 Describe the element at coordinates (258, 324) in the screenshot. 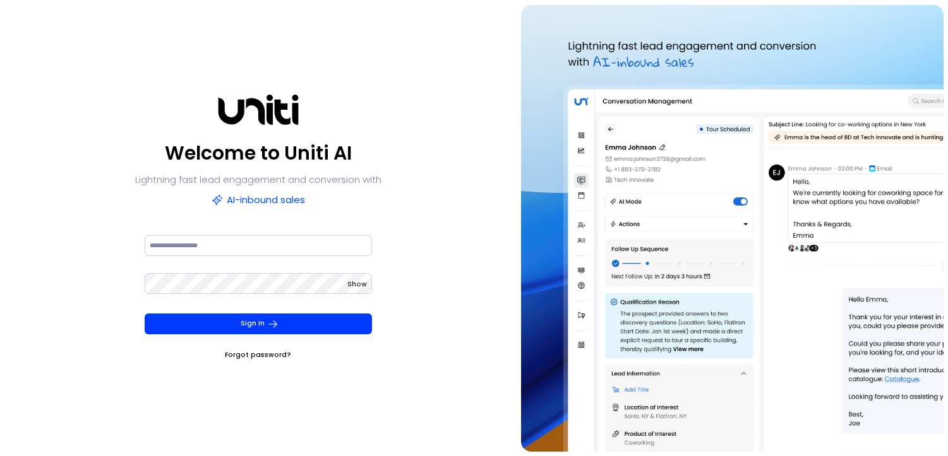

I see `button: Sign In` at that location.